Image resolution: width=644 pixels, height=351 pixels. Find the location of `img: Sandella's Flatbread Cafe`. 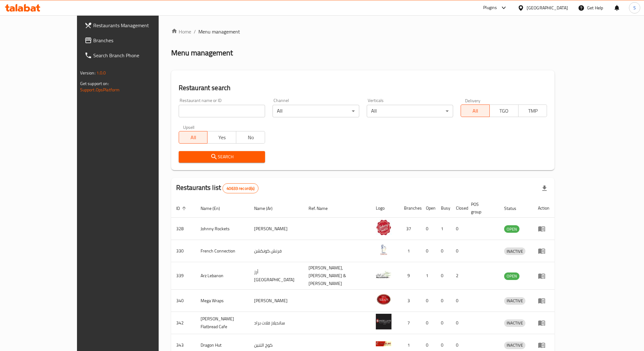

img: Sandella's Flatbread Cafe is located at coordinates (384, 322).